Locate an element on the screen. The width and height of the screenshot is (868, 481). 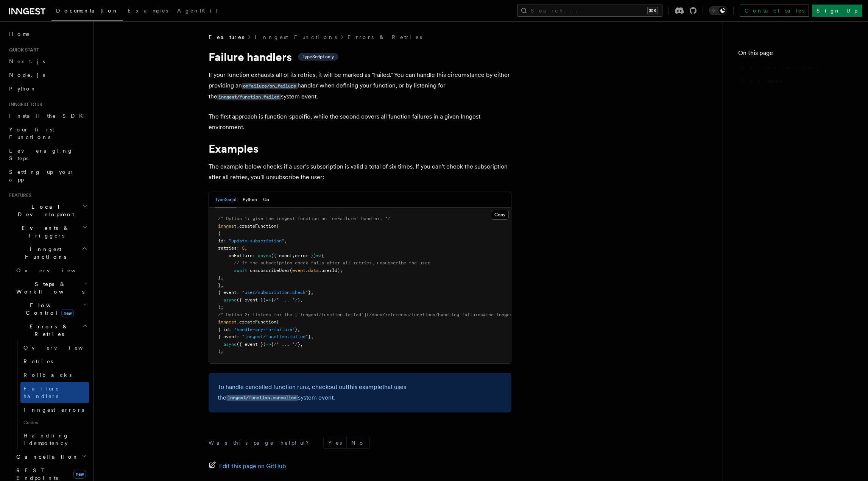
button: Flow Controlnew is located at coordinates (51, 309).